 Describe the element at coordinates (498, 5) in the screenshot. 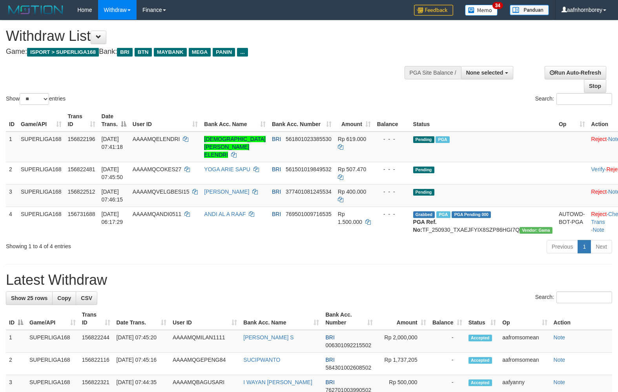

I see `span: 34` at that location.